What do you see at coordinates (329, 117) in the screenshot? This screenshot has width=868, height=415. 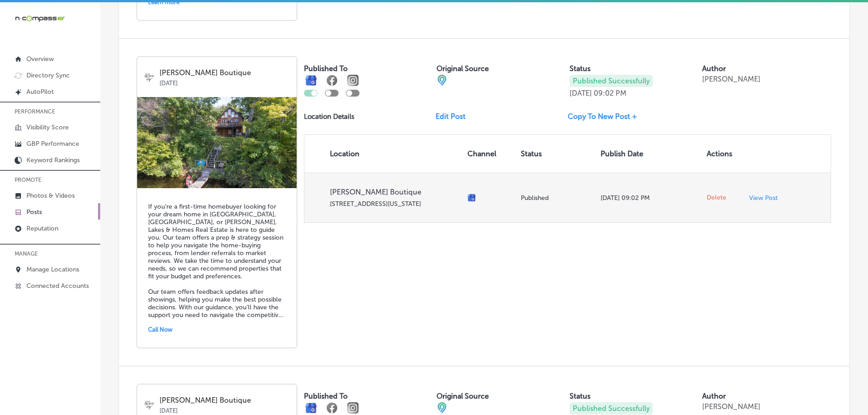 I see `p: Location Details` at bounding box center [329, 117].